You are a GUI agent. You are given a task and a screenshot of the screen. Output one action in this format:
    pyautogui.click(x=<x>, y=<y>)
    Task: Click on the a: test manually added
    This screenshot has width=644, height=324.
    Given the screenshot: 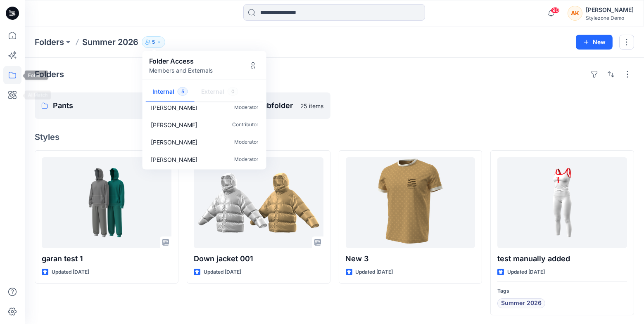 What is the action you would take?
    pyautogui.click(x=562, y=203)
    